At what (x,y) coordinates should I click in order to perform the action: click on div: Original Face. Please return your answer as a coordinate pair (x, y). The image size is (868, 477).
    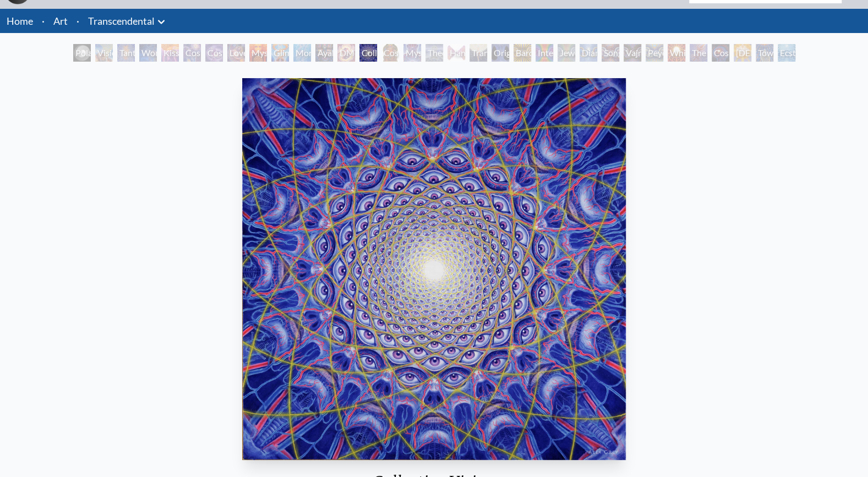
    Looking at the image, I should click on (500, 53).